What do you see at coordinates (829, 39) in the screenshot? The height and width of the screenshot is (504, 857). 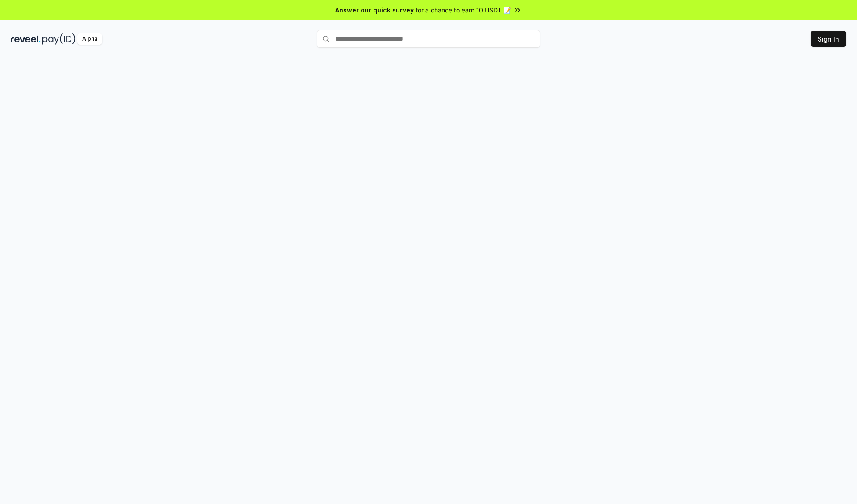 I see `button: Sign In` at bounding box center [829, 39].